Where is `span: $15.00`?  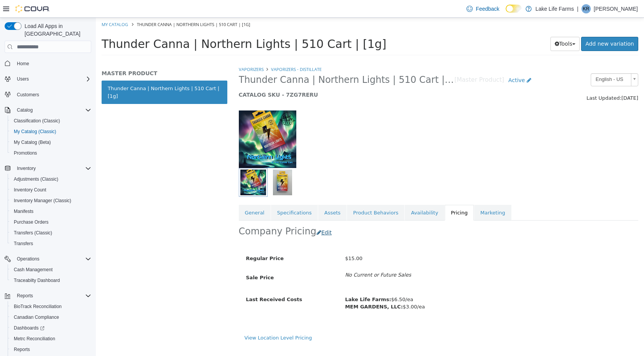
span: $15.00 is located at coordinates (258, 241).